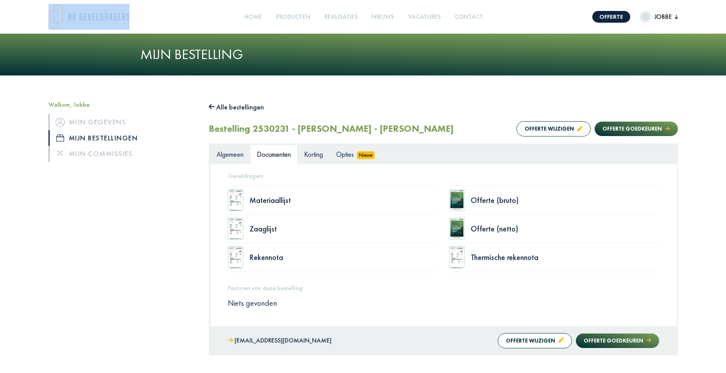  I want to click on div: Offerte (bruto), so click(565, 200).